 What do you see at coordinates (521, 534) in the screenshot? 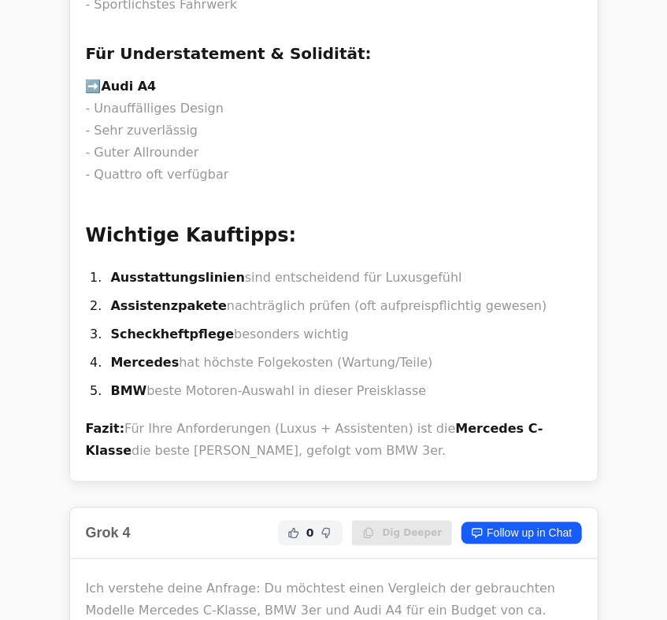
I see `a: Follow up in Chat` at bounding box center [521, 534].